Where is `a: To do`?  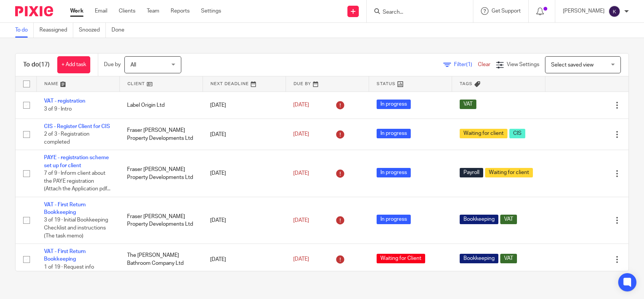
a: To do is located at coordinates (24, 30).